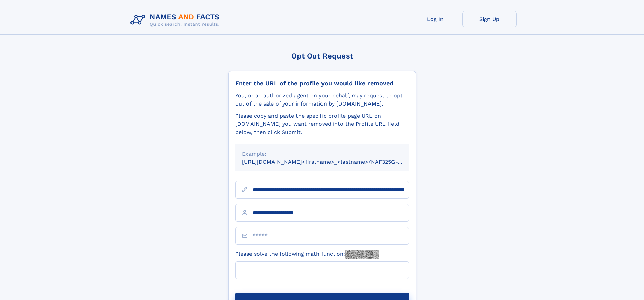  Describe the element at coordinates (489, 19) in the screenshot. I see `a: Sign Up` at that location.